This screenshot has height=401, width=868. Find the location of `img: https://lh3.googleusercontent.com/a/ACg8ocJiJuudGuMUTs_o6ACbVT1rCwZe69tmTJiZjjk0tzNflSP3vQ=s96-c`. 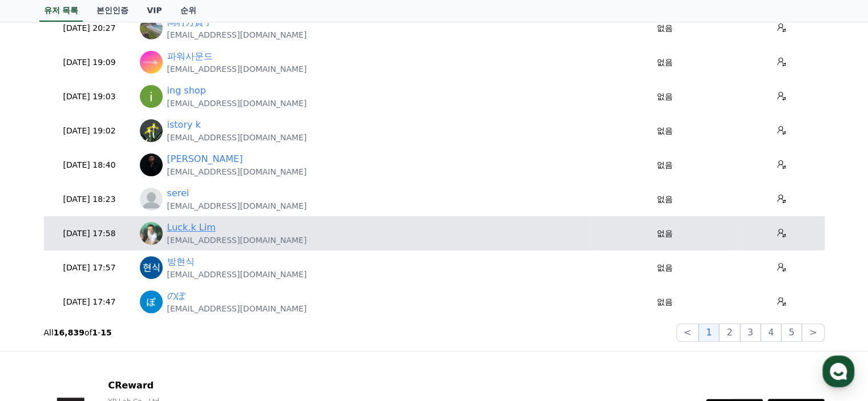

img: https://lh3.googleusercontent.com/a/ACg8ocJiJuudGuMUTs_o6ACbVT1rCwZe69tmTJiZjjk0tzNflSP3vQ=s96-c is located at coordinates (152, 96).